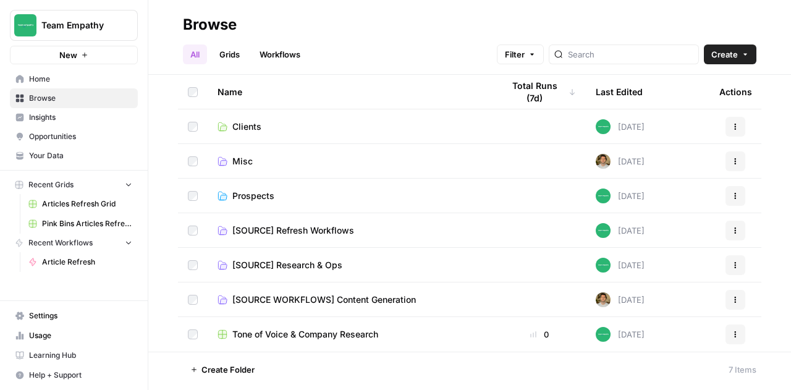  Describe the element at coordinates (521, 54) in the screenshot. I see `button: Filter` at that location.